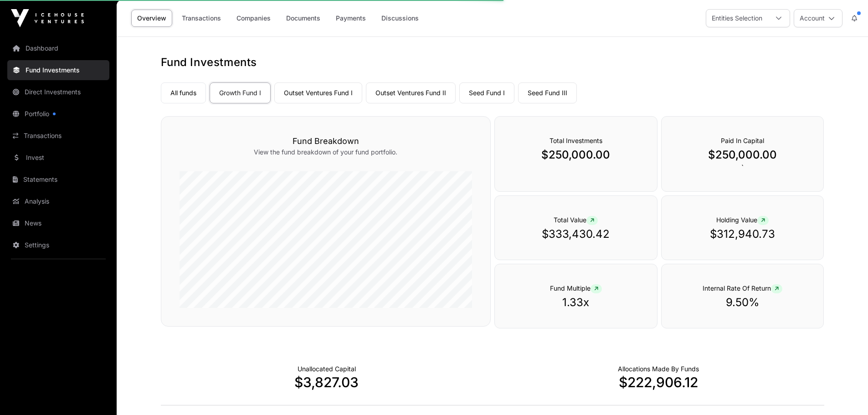 This screenshot has height=415, width=868. What do you see at coordinates (58, 180) in the screenshot?
I see `a: Statements` at bounding box center [58, 180].